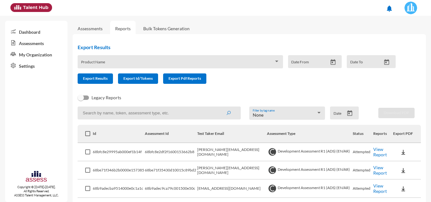  Describe the element at coordinates (95, 78) in the screenshot. I see `span: Export Results` at that location.